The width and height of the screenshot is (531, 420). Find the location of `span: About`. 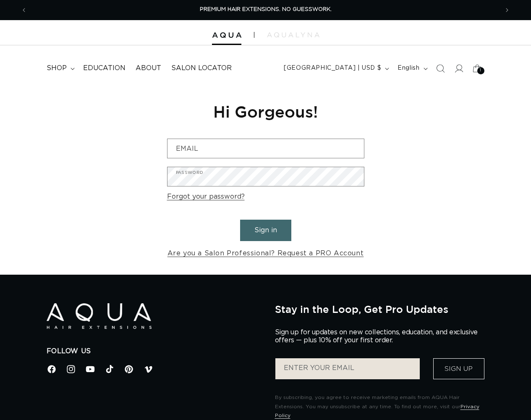

span: About is located at coordinates (148, 68).